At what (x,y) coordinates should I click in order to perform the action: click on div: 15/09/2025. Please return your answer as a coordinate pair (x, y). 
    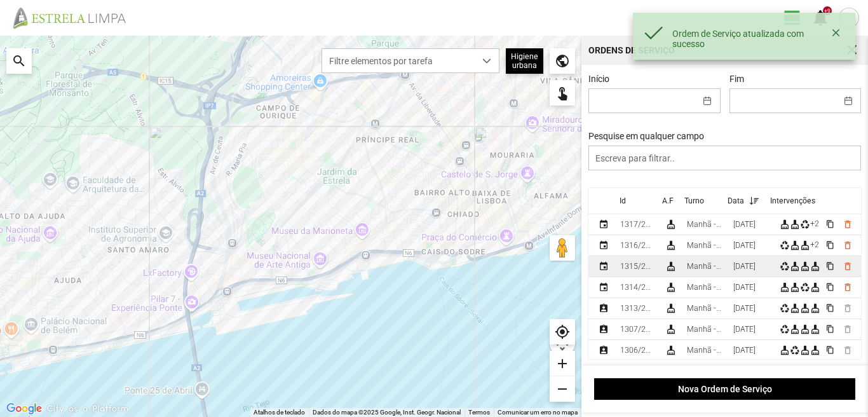
    Looking at the image, I should click on (744, 287).